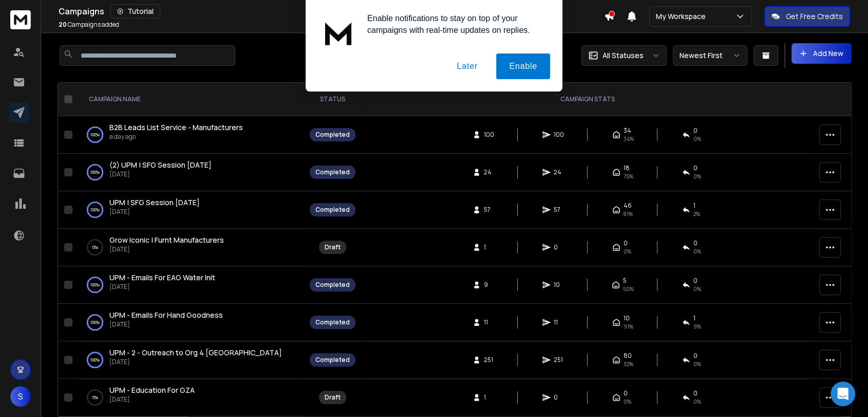 This screenshot has height=417, width=868. I want to click on span: 5, so click(625, 281).